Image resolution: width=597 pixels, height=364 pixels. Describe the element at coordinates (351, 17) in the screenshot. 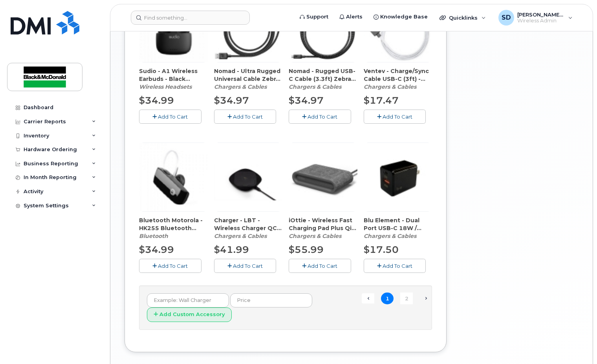

I see `a: Alerts` at that location.